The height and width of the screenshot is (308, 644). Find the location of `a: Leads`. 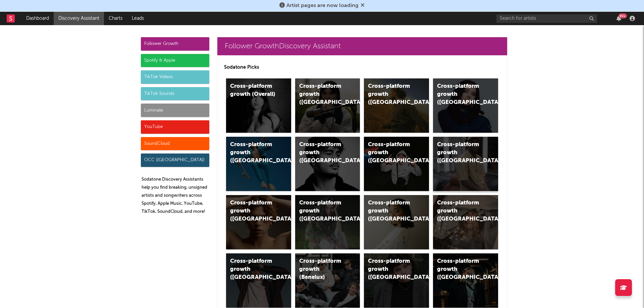

a: Leads is located at coordinates (138, 18).